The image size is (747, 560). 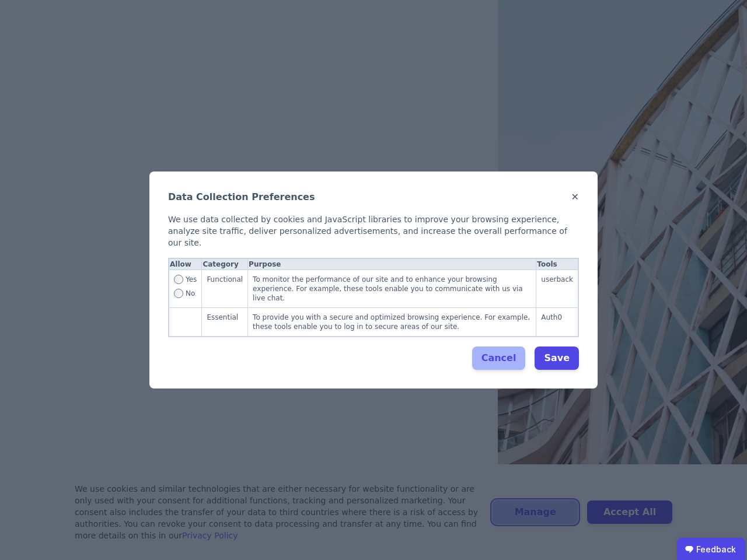 I want to click on span: Yes, so click(x=191, y=282).